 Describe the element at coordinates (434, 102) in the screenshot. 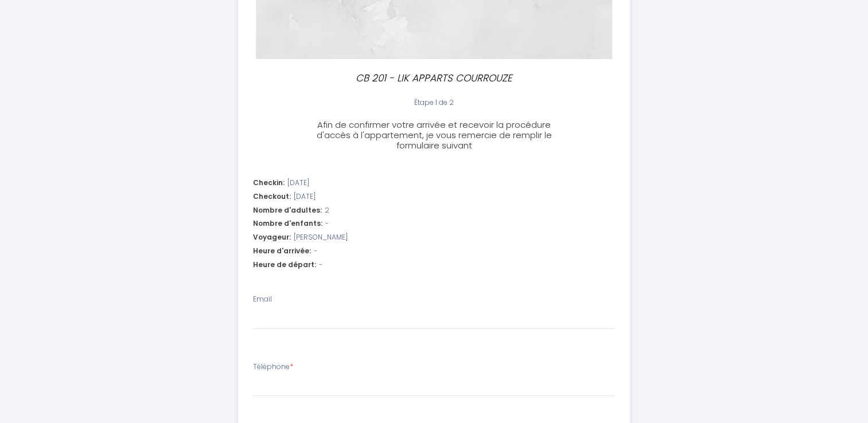

I see `span: Étape 1 de 2` at that location.